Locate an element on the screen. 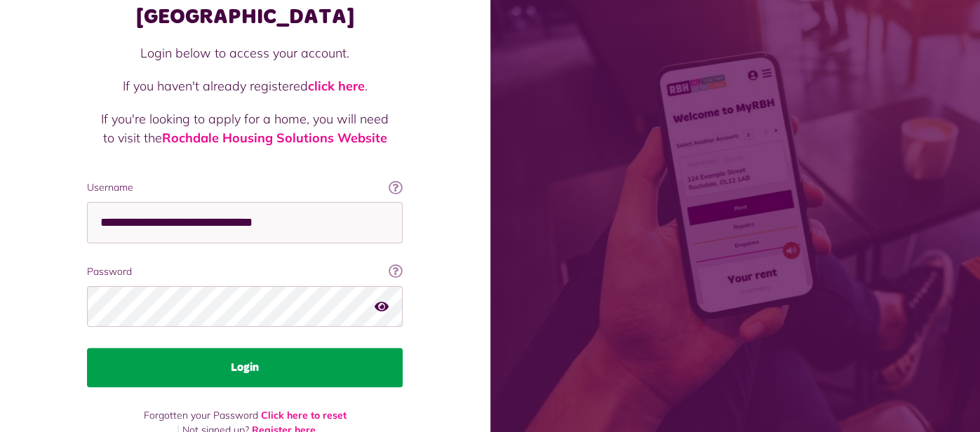 The height and width of the screenshot is (432, 980). p: If you're looking to apply for a home, you will need to visit the is located at coordinates (245, 128).